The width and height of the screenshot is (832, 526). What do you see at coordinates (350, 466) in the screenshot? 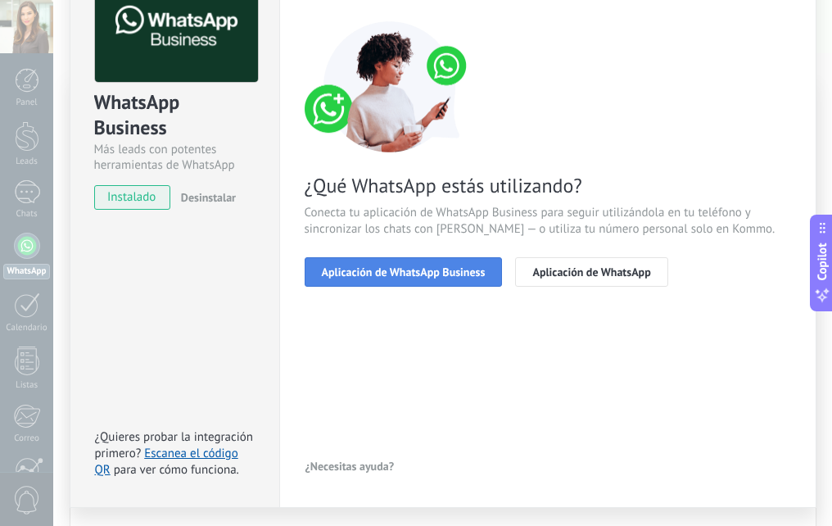
I see `span: ¿Necesitas ayuda?` at bounding box center [350, 466].